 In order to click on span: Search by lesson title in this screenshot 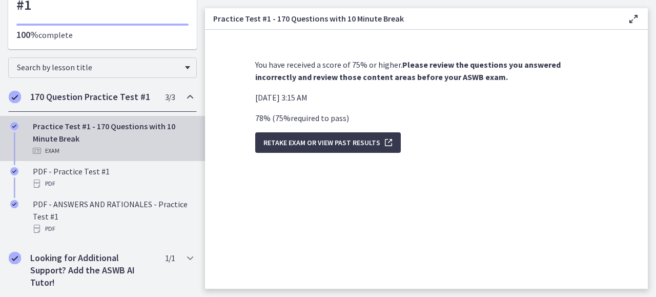, I will do `click(98, 67)`.